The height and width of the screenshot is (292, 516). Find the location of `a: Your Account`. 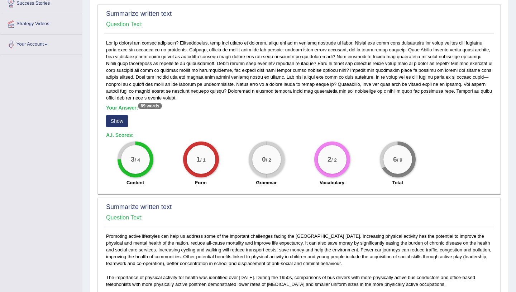

a: Your Account is located at coordinates (41, 43).